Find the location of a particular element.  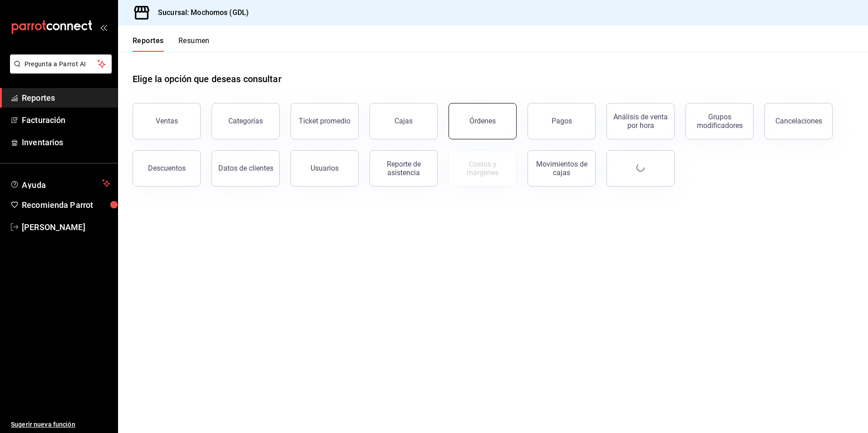

button: Resumen is located at coordinates (194, 44).